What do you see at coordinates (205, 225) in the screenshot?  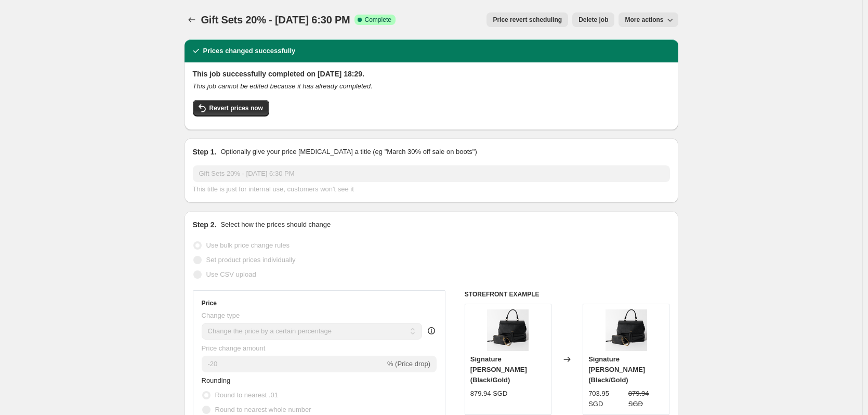 I see `h2: Step 2.` at bounding box center [205, 225].